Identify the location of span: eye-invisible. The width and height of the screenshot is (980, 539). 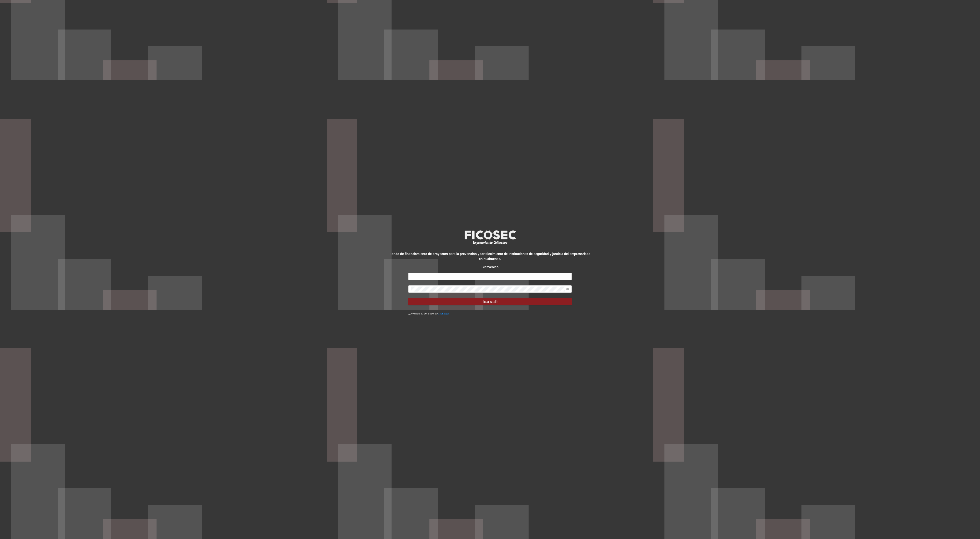
(568, 289).